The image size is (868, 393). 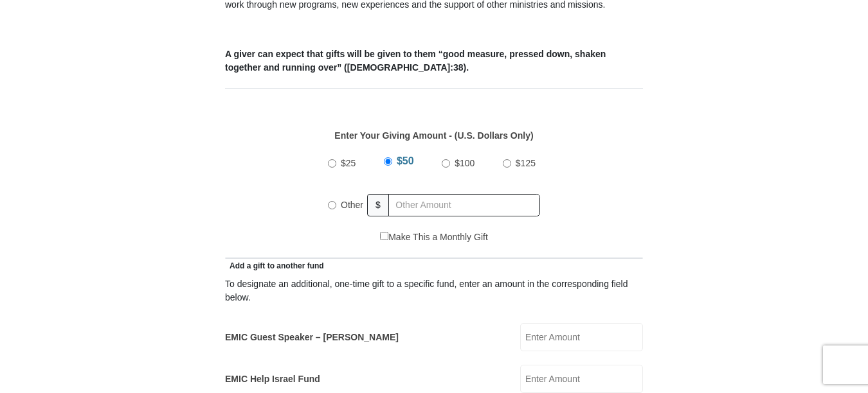 I want to click on span: $125, so click(x=526, y=163).